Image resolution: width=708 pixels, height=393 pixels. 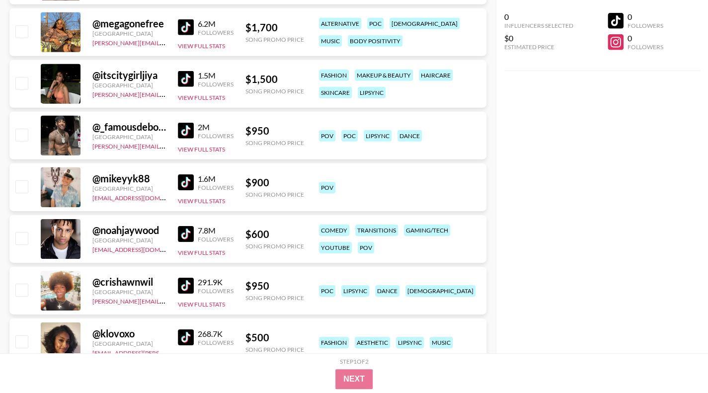 I want to click on div: @ megagonefree, so click(x=129, y=23).